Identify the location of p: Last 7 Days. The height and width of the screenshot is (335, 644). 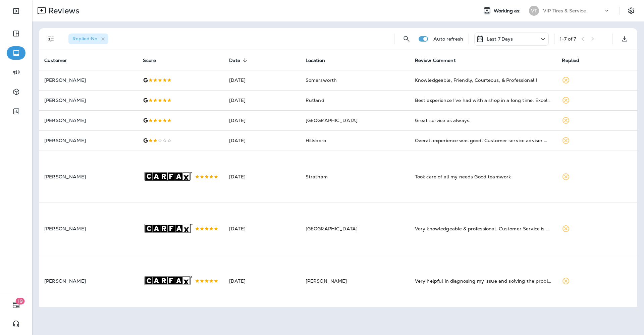
(500, 39).